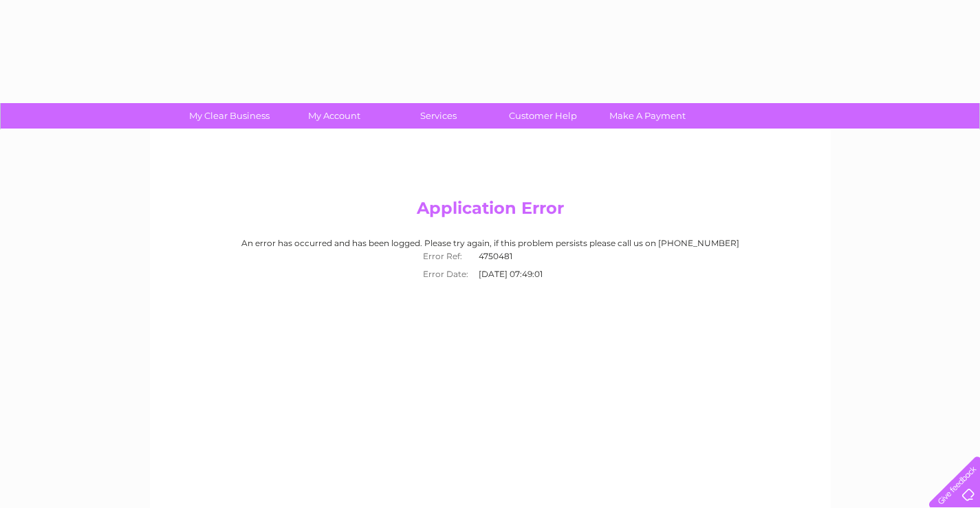 The height and width of the screenshot is (508, 980). What do you see at coordinates (446, 256) in the screenshot?
I see `th: Error Ref:` at bounding box center [446, 256].